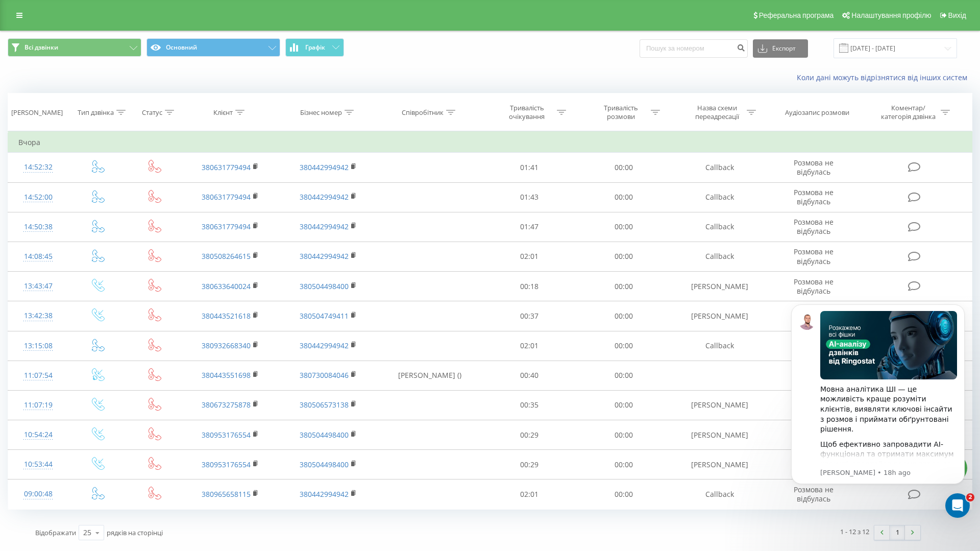  What do you see at coordinates (527, 112) in the screenshot?
I see `div: Тривалість очікування` at bounding box center [527, 112].